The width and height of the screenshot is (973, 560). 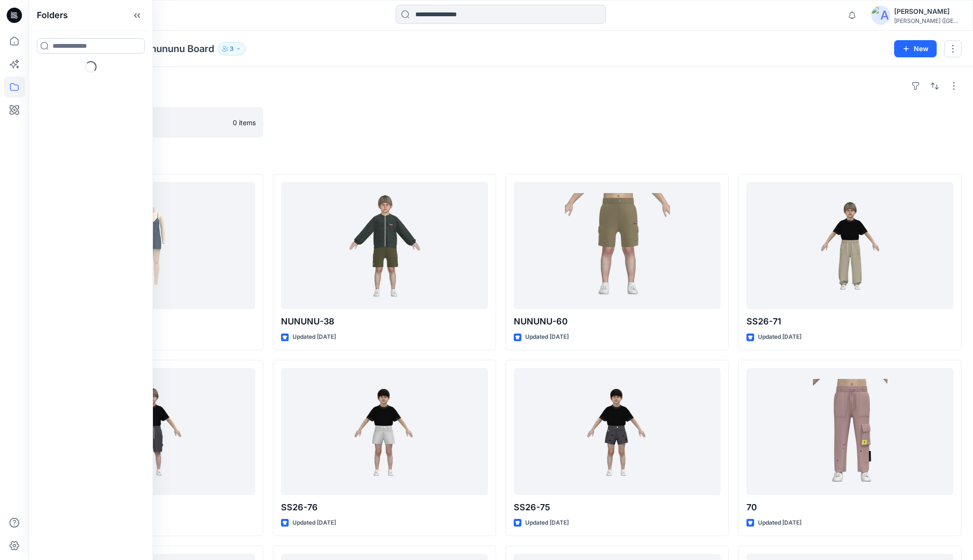 I want to click on p: SS26-76, so click(x=384, y=508).